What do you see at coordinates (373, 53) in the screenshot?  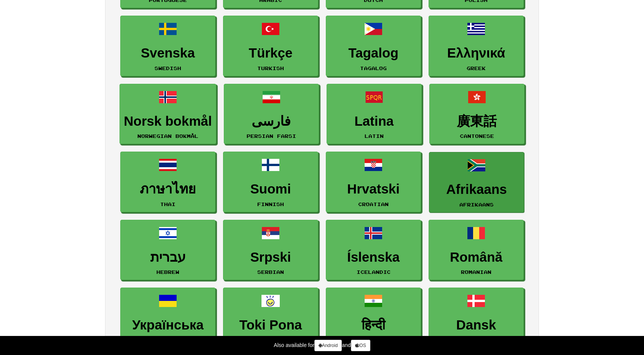 I see `h3: Tagalog` at bounding box center [373, 53].